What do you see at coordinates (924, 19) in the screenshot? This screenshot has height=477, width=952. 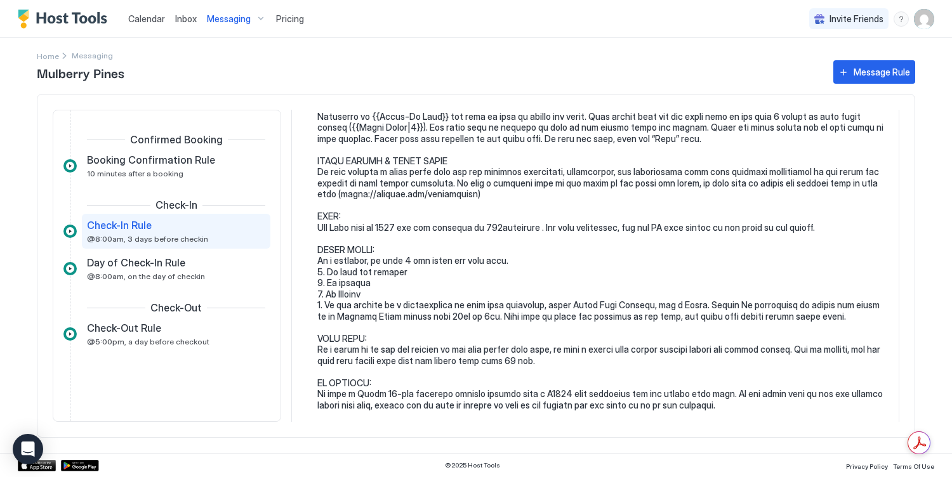 I see `div: User profile` at bounding box center [924, 19].